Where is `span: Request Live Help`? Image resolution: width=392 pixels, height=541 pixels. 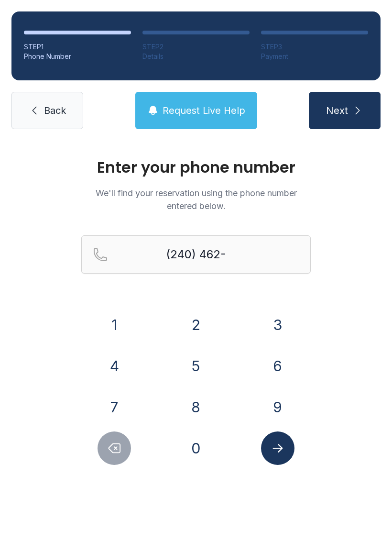 span: Request Live Help is located at coordinates (204, 110).